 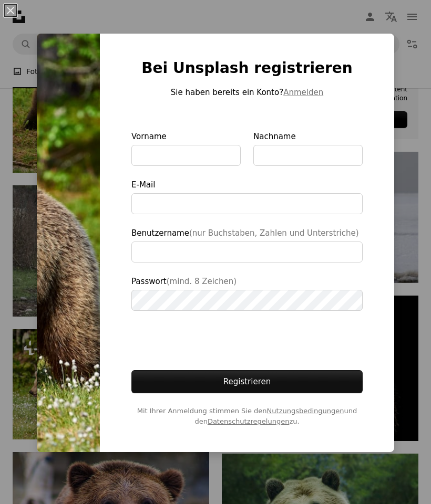 I want to click on span: (nur Buchstaben, Zahlen und Unterstriche), so click(x=273, y=233).